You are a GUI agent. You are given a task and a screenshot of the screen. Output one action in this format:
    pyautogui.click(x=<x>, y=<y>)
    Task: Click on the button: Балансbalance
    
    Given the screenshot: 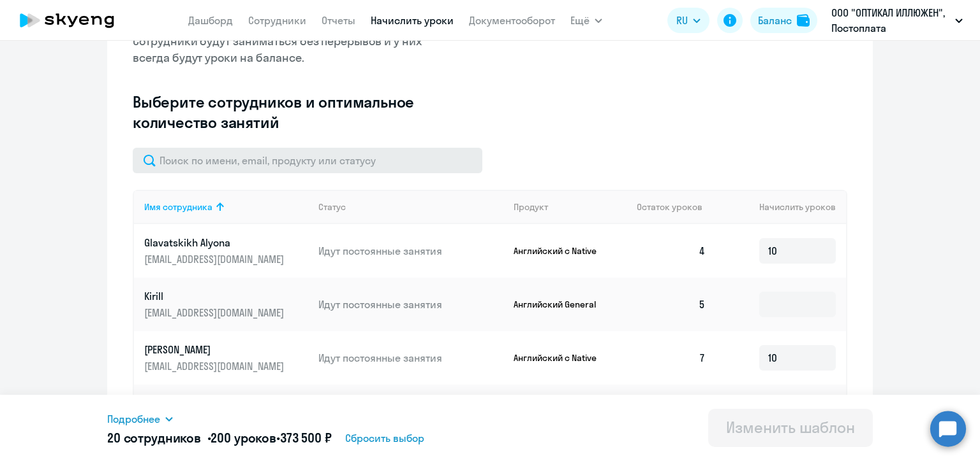 What is the action you would take?
    pyautogui.click(x=783, y=21)
    